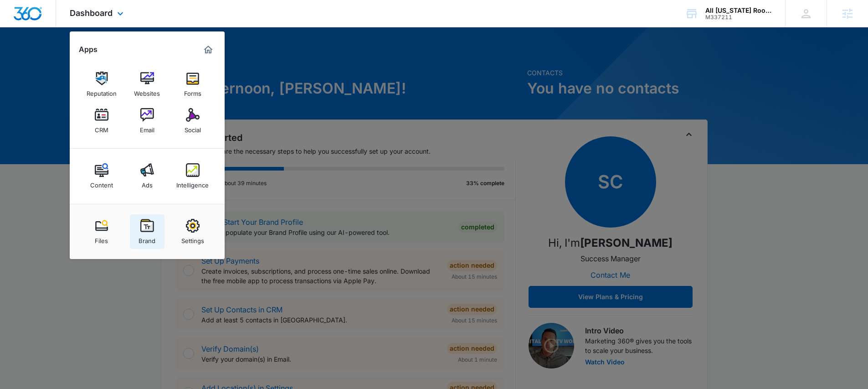 The image size is (868, 389). Describe the element at coordinates (101, 176) in the screenshot. I see `a: Content` at that location.